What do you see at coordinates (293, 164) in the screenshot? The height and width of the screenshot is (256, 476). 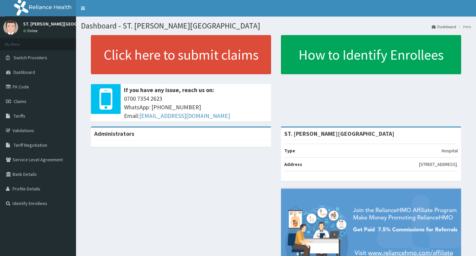 I see `b: Address` at bounding box center [293, 164].